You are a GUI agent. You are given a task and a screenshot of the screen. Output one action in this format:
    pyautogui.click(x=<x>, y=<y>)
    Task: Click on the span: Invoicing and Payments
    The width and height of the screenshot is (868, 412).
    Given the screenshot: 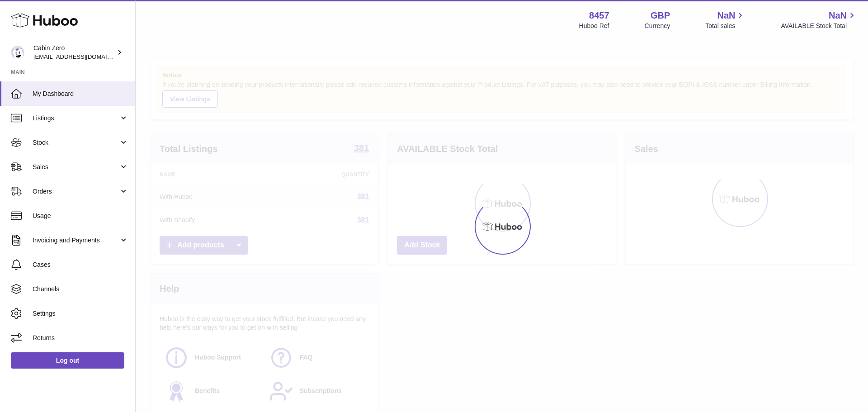 What is the action you would take?
    pyautogui.click(x=75, y=240)
    